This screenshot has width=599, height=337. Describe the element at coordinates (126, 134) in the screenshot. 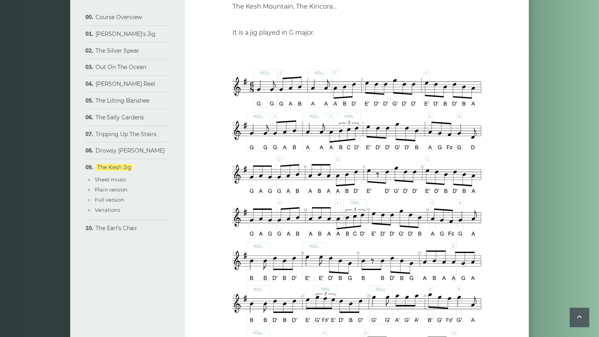

I see `a: Tripping Up The Stairs` at that location.